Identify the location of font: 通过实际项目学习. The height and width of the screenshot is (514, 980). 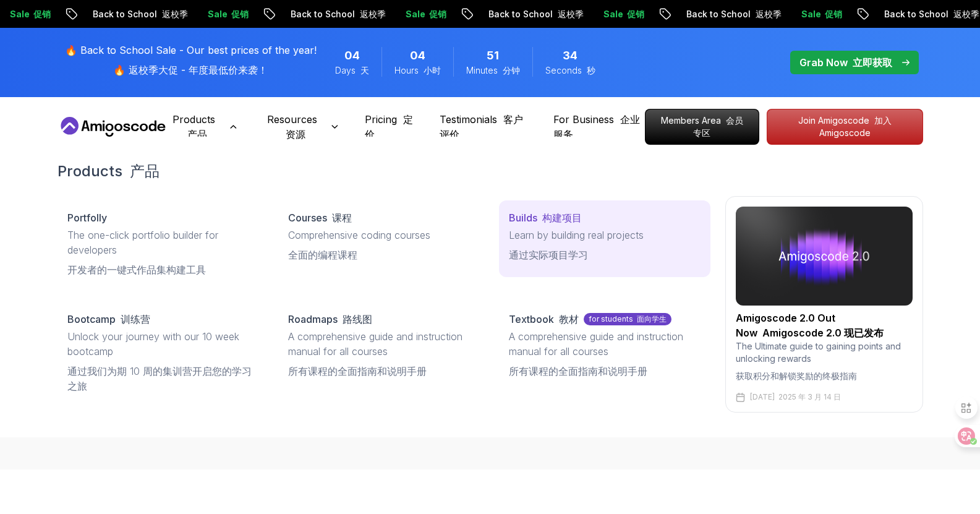
(549, 255).